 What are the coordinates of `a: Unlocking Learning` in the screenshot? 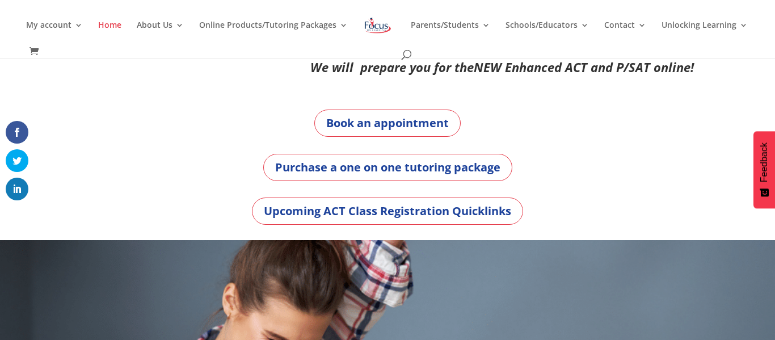 It's located at (705, 34).